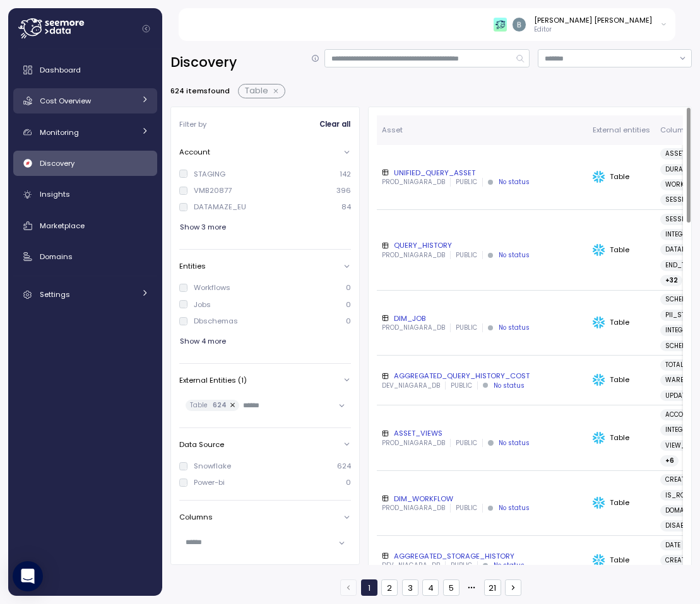 This screenshot has width=700, height=604. What do you see at coordinates (216, 321) in the screenshot?
I see `div: Dbschemas` at bounding box center [216, 321].